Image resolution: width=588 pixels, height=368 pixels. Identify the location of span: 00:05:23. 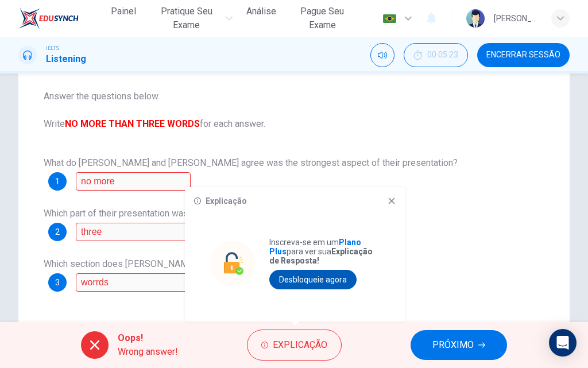
(443, 55).